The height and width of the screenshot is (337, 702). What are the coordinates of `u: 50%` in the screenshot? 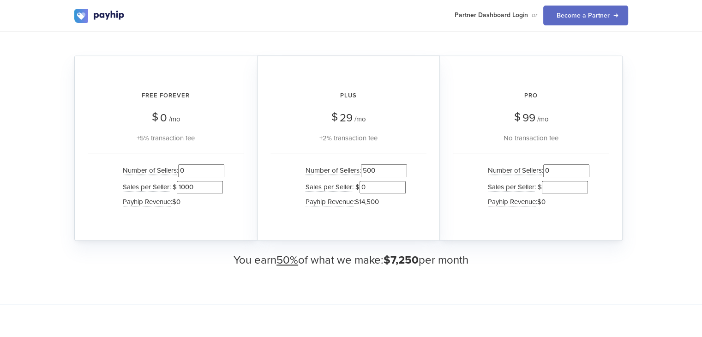 It's located at (287, 260).